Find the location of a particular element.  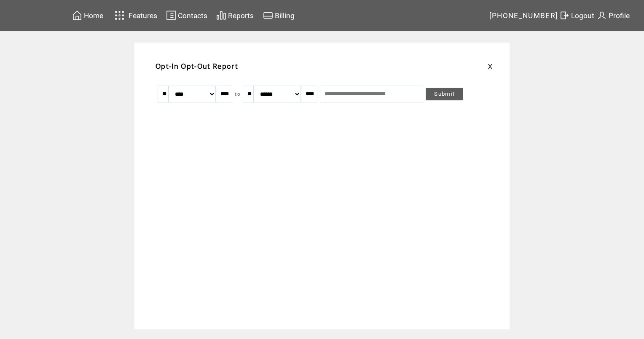

img: exit.svg is located at coordinates (564, 15).